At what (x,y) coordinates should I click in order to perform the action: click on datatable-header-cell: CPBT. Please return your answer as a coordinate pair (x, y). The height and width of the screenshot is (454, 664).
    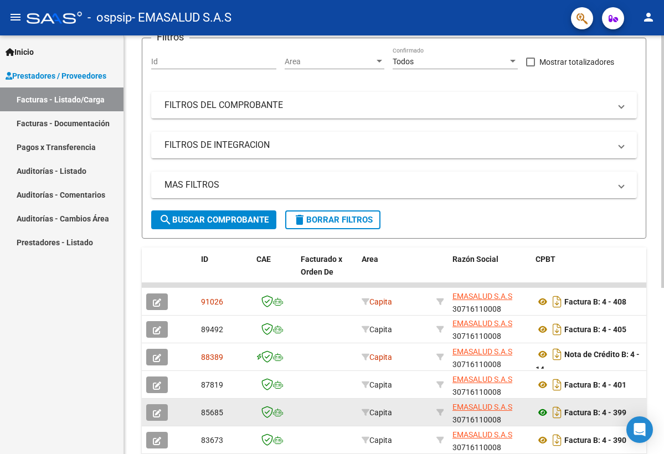
    Looking at the image, I should click on (589, 272).